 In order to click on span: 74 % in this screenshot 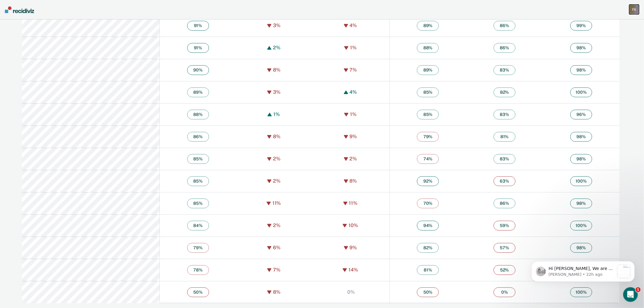, I will do `click(428, 158)`.